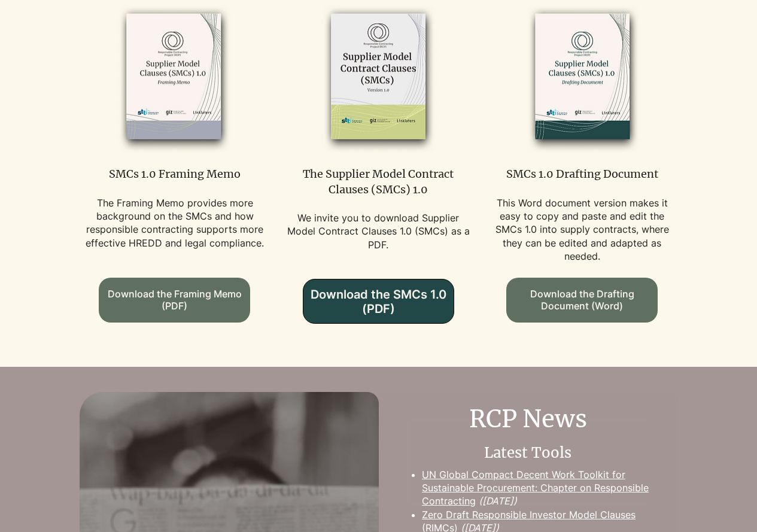 This screenshot has width=757, height=532. Describe the element at coordinates (378, 77) in the screenshot. I see `img: smcs_1_edited.png` at that location.